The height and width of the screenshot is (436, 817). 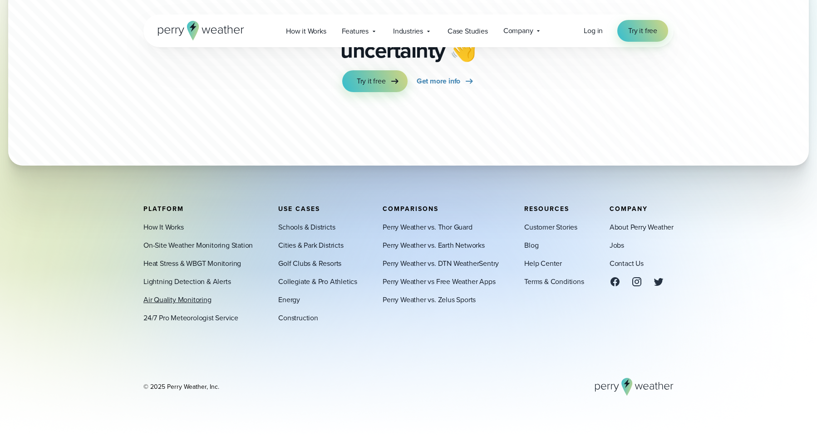 What do you see at coordinates (306, 31) in the screenshot?
I see `a: How it Works` at bounding box center [306, 31].